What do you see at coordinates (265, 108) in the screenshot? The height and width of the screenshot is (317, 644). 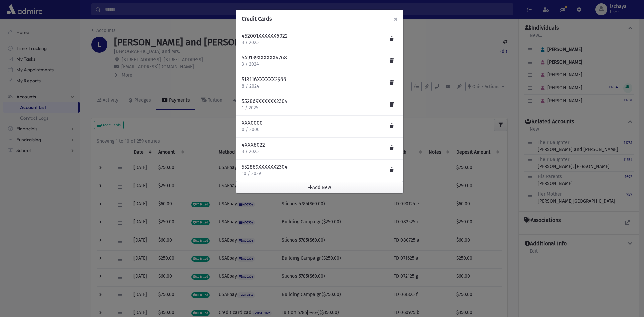 I see `p: 1 / 2025` at bounding box center [265, 108].